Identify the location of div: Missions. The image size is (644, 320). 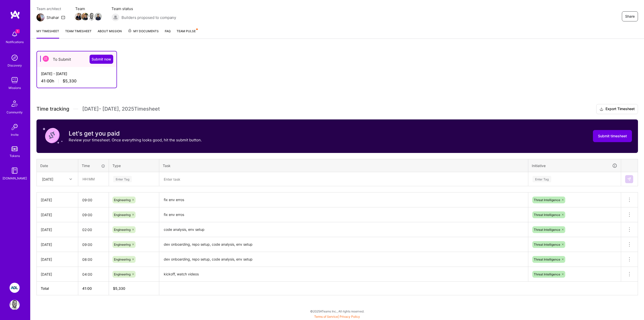
(15, 88).